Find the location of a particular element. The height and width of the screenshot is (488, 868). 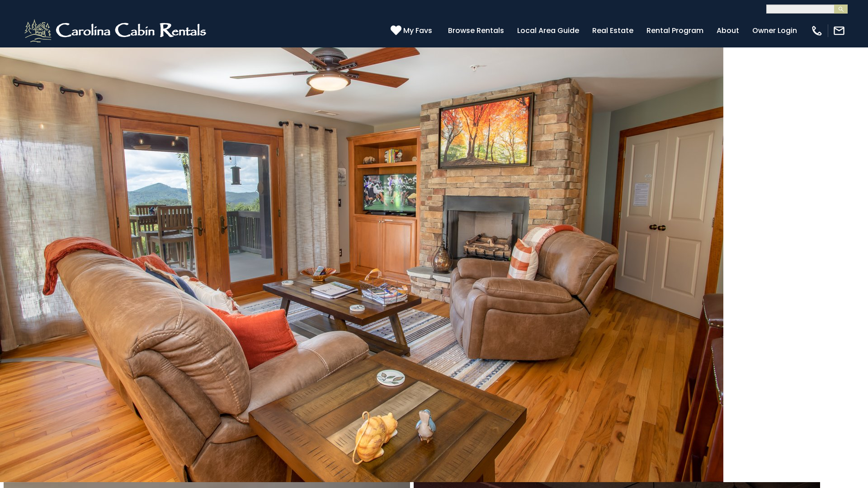

a: Owner Login is located at coordinates (774, 30).